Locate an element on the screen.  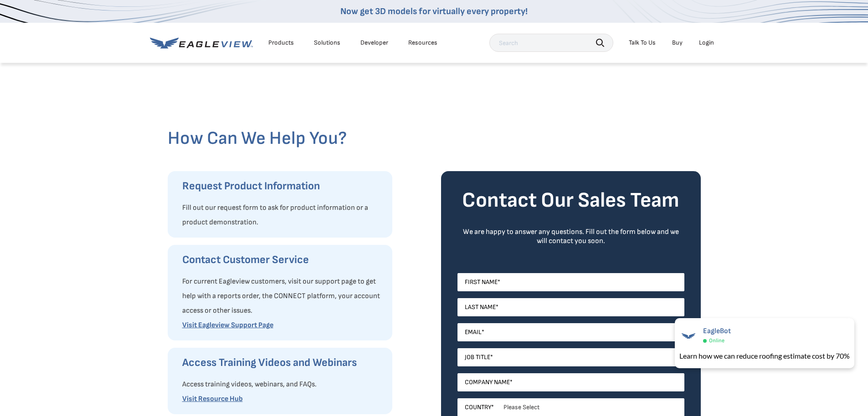
div: Resources is located at coordinates (423, 43).